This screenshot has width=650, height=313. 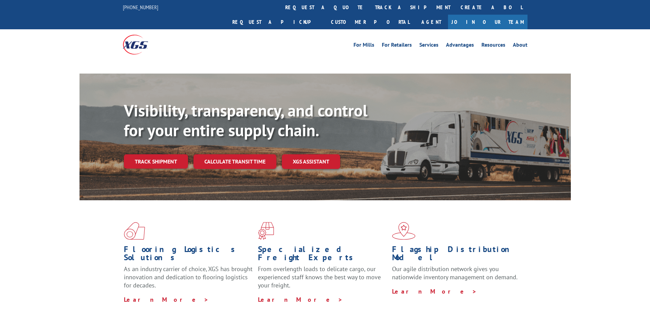 What do you see at coordinates (188, 255) in the screenshot?
I see `h1: Flooring Logistics Solutions` at bounding box center [188, 255].